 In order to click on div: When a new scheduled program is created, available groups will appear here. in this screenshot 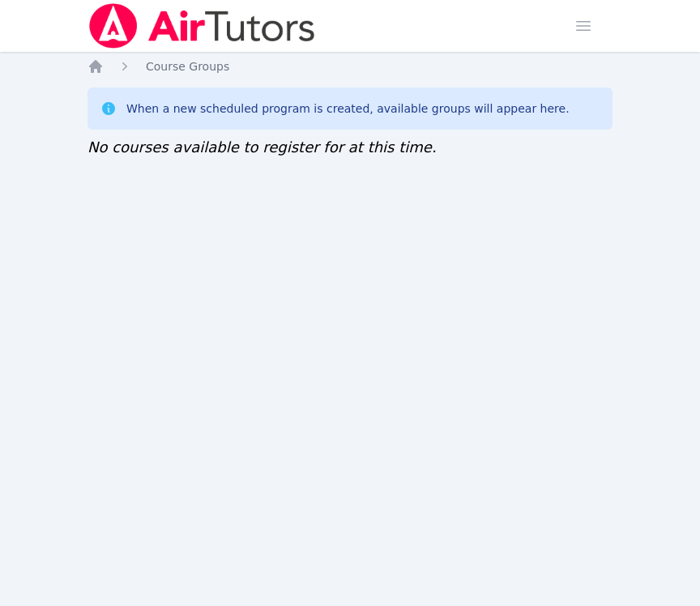, I will do `click(348, 109)`.